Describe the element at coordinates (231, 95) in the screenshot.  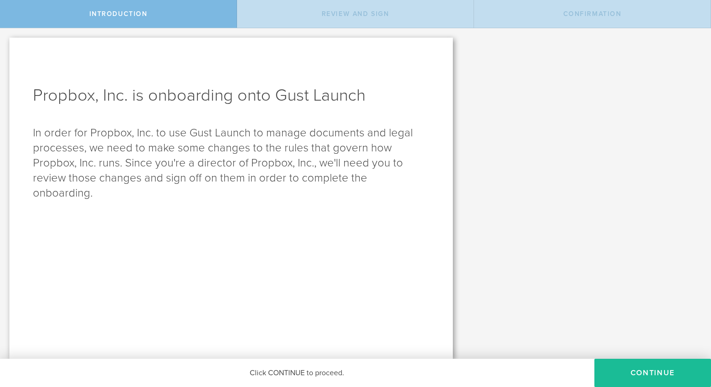
I see `h1: Propbox, Inc. is onboarding onto Gust Launch` at that location.